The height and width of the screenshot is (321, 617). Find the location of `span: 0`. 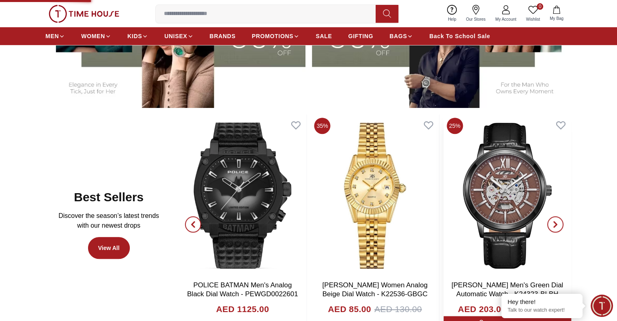

span: 0 is located at coordinates (540, 6).